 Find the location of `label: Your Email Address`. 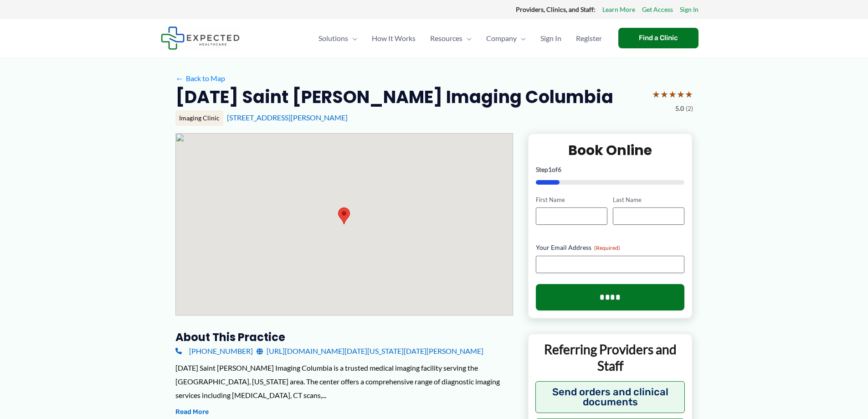

label: Your Email Address is located at coordinates (610, 247).